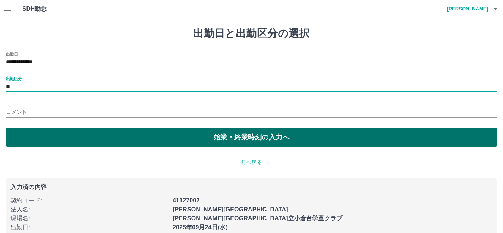  I want to click on b: 2025年09月24日(水), so click(200, 227).